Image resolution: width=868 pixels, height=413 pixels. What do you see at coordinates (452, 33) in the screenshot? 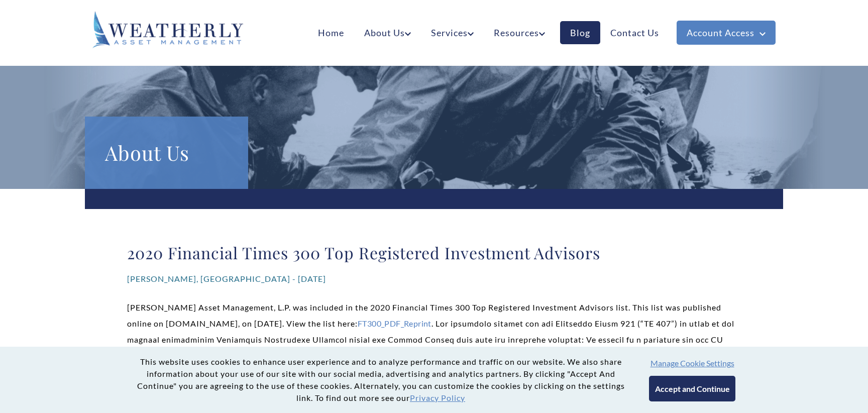
I see `a: Services` at bounding box center [452, 33].